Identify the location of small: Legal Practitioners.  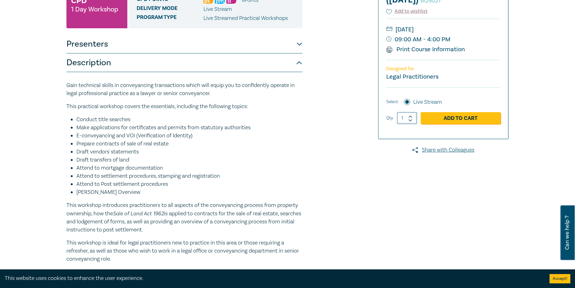
(412, 77).